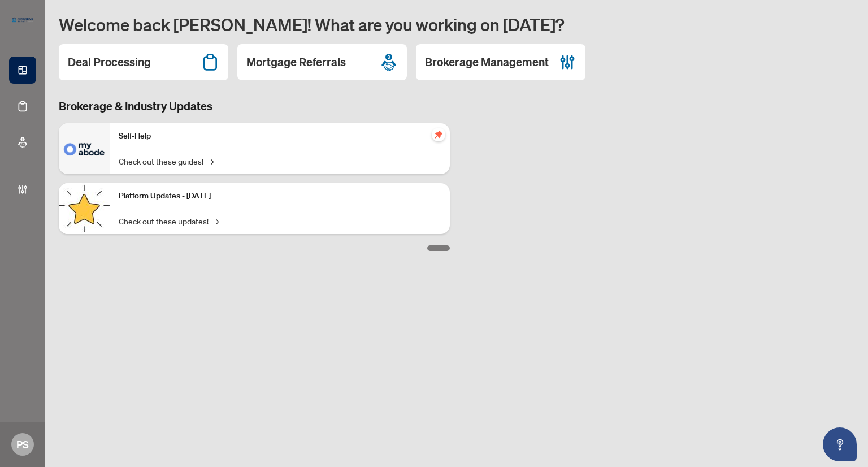 Image resolution: width=868 pixels, height=467 pixels. Describe the element at coordinates (85, 149) in the screenshot. I see `img: Self-Help` at that location.